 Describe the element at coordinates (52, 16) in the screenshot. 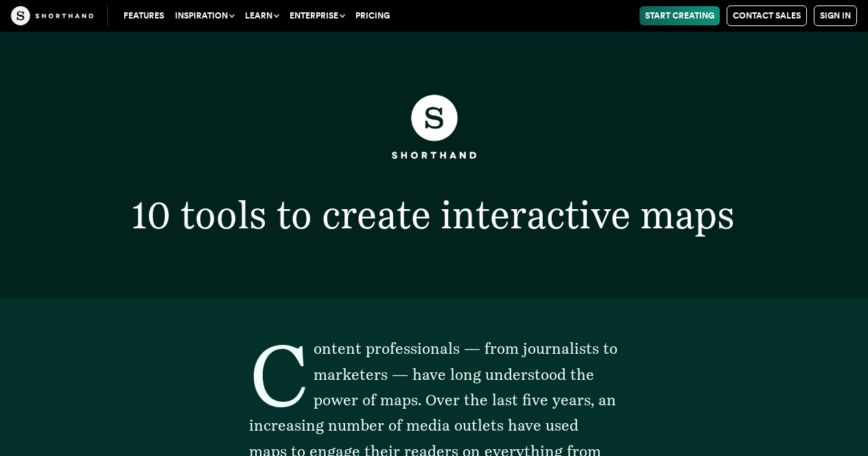

I see `img: The Craft` at that location.